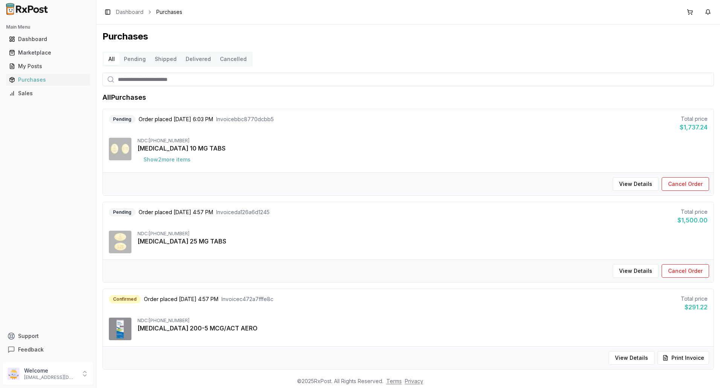 This screenshot has width=720, height=388. What do you see at coordinates (48, 80) in the screenshot?
I see `a: Purchases` at bounding box center [48, 80].